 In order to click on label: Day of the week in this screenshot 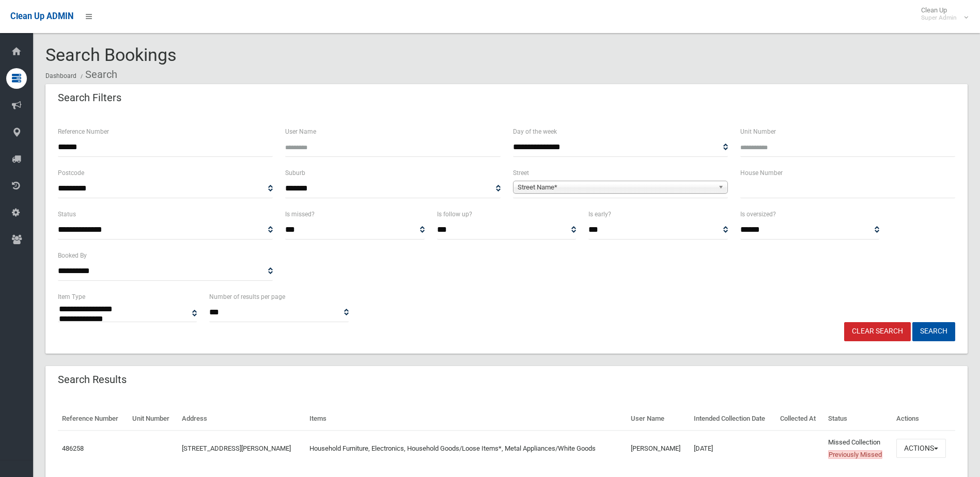, I will do `click(535, 132)`.